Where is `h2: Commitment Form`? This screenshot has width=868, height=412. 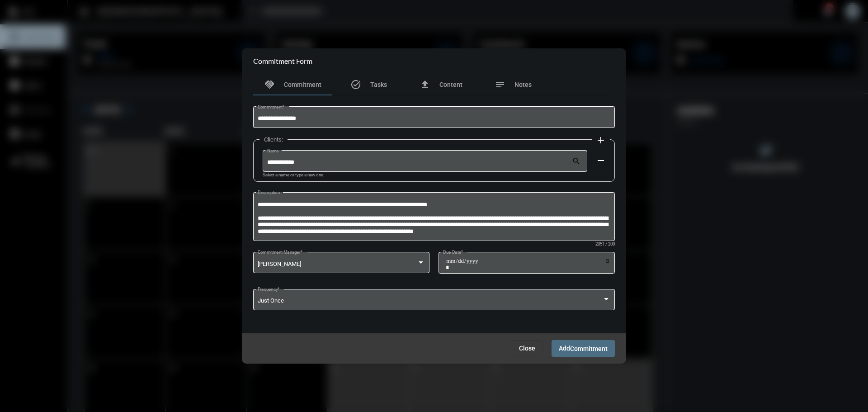 h2: Commitment Form is located at coordinates (283, 61).